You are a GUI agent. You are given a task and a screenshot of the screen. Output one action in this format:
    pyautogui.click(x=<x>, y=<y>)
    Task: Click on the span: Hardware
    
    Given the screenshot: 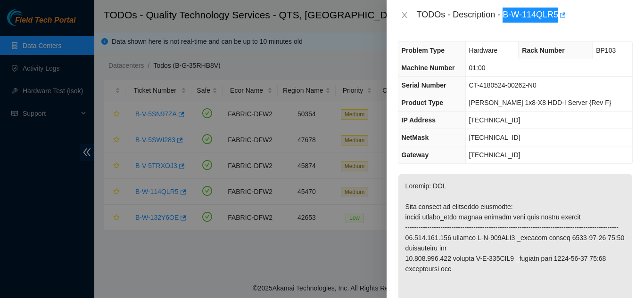 What is the action you would take?
    pyautogui.click(x=483, y=50)
    